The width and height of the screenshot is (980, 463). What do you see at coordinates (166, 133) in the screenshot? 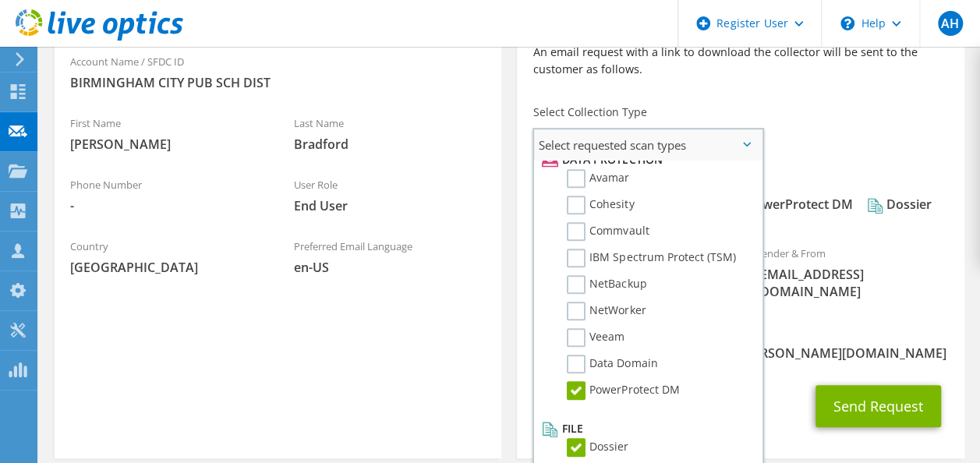
I see `div: First Name` at bounding box center [166, 133].